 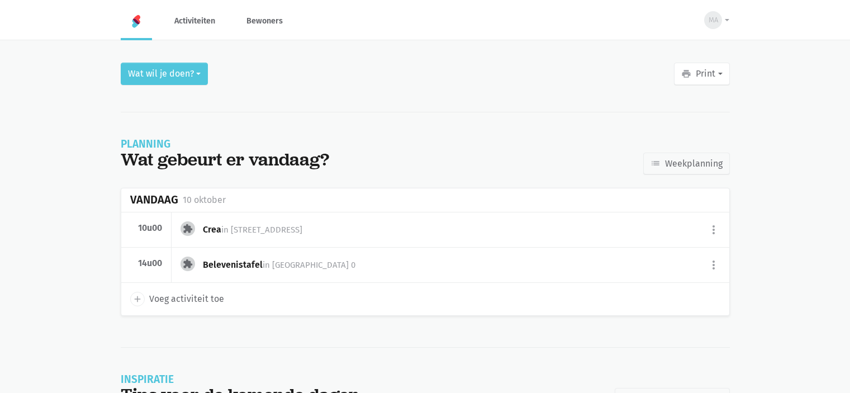 I want to click on button: Print, so click(x=701, y=74).